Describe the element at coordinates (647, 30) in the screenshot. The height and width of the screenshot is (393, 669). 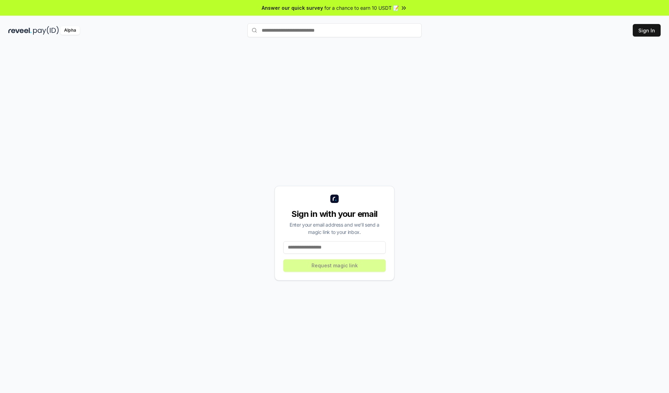
I see `button: Sign In` at that location.